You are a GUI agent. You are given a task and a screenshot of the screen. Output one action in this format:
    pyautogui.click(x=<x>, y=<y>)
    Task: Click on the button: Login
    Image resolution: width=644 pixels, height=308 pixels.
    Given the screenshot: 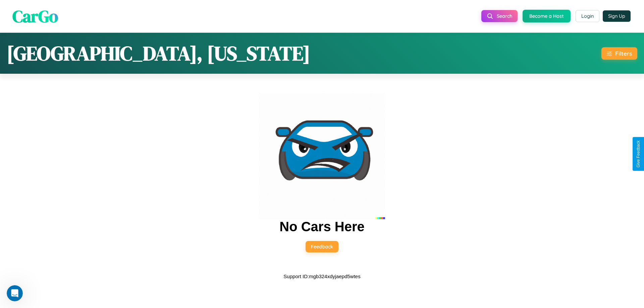 What is the action you would take?
    pyautogui.click(x=587, y=16)
    